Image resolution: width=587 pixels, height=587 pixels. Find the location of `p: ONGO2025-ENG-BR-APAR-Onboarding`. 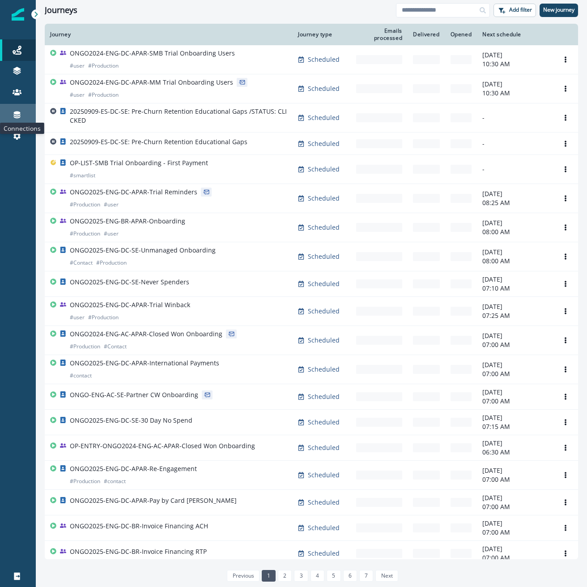

p: ONGO2025-ENG-BR-APAR-Onboarding is located at coordinates (128, 221).